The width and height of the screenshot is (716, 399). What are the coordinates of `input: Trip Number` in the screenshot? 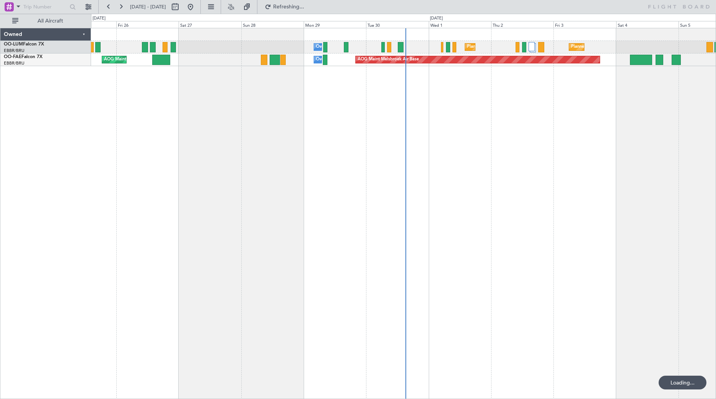 It's located at (45, 7).